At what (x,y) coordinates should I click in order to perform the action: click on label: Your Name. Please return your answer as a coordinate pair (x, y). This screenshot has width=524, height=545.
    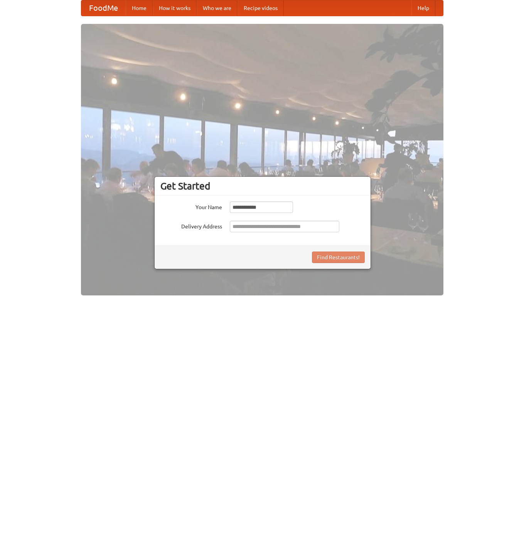
    Looking at the image, I should click on (191, 206).